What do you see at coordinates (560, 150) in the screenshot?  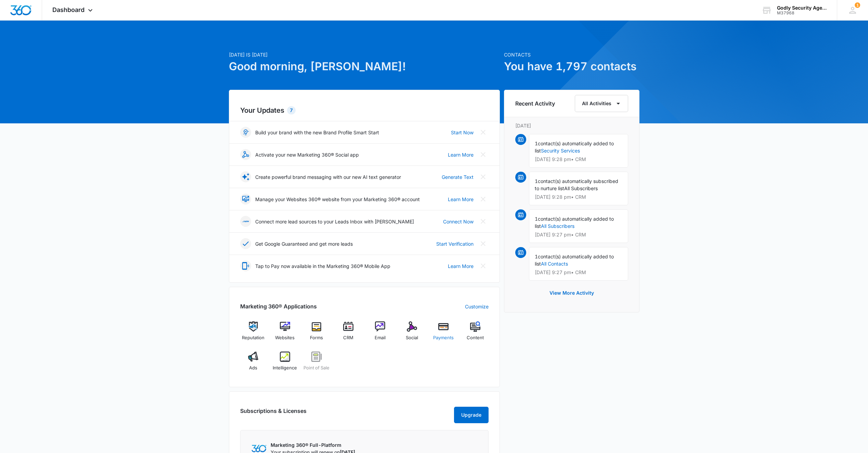 I see `a: Security Services` at bounding box center [560, 150].